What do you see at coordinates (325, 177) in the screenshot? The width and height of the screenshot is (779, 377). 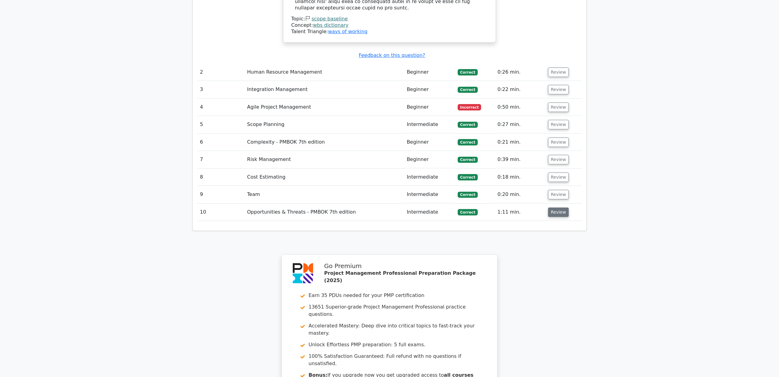 I see `td: Cost Estimating` at bounding box center [325, 177].